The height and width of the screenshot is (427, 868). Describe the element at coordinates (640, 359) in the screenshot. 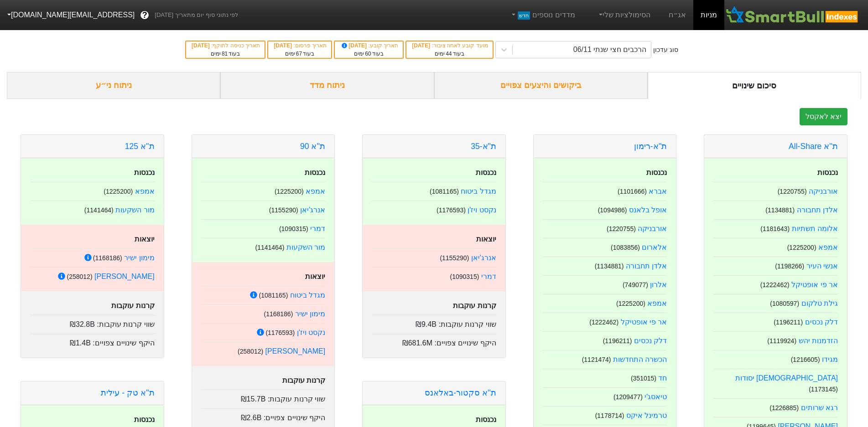

I see `a: הכשרה התחדשות` at that location.